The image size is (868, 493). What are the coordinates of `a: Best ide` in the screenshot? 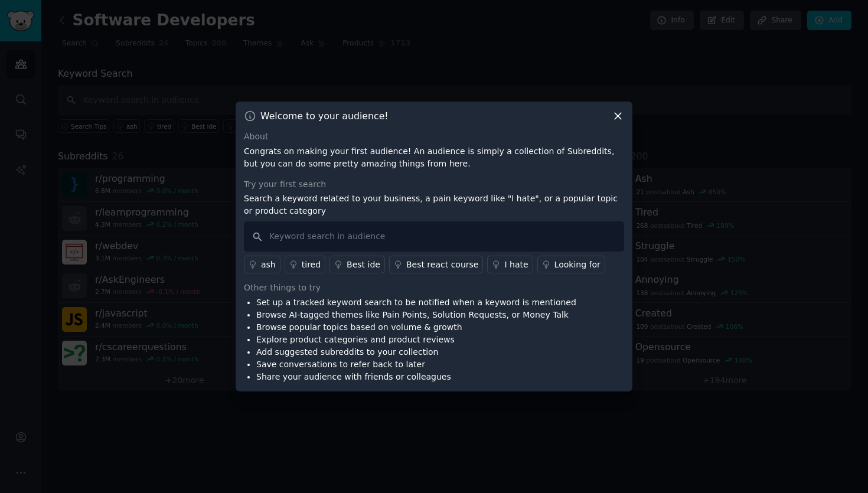 It's located at (357, 265).